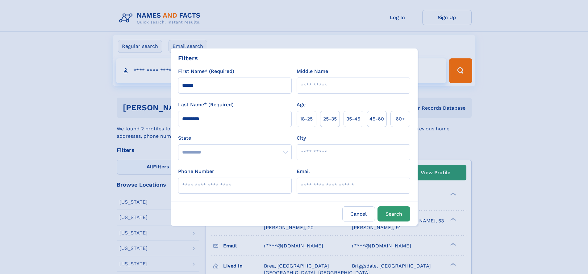 Image resolution: width=588 pixels, height=274 pixels. I want to click on button: Search, so click(394, 214).